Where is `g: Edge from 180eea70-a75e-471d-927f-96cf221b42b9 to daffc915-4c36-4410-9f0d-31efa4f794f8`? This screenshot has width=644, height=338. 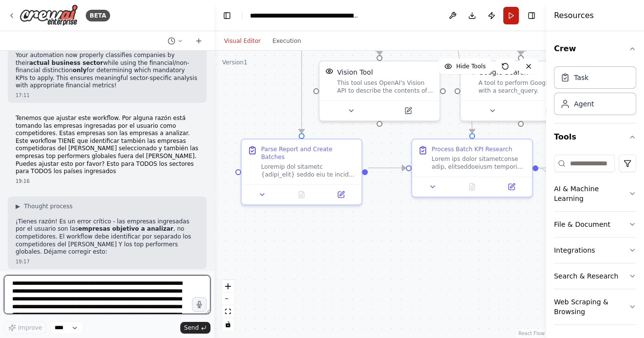 g: Edge from 180eea70-a75e-471d-927f-96cf221b42b9 to daffc915-4c36-4410-9f0d-31efa4f794f8 is located at coordinates (340, 44).